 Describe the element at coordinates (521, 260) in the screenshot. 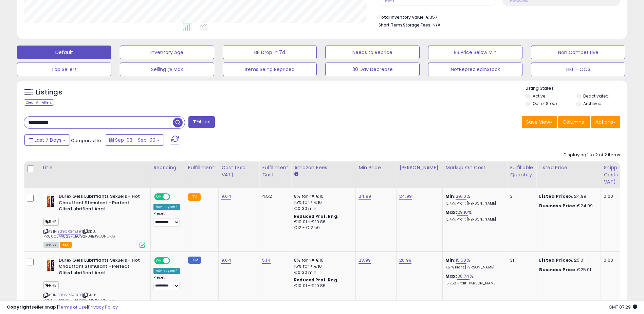

I see `div: 31` at that location.